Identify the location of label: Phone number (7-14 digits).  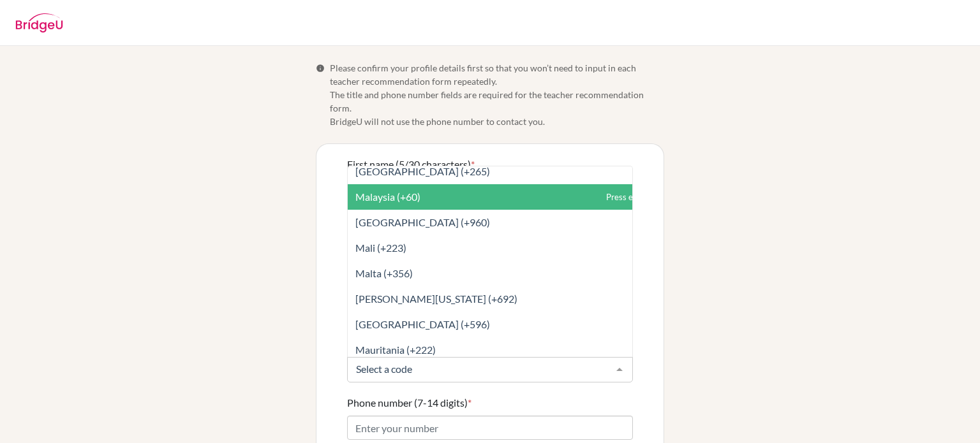
(409, 403).